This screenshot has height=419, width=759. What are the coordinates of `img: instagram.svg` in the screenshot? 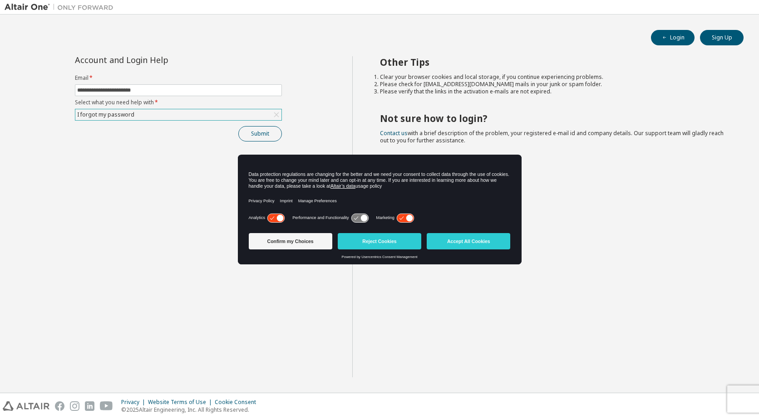 It's located at (74, 406).